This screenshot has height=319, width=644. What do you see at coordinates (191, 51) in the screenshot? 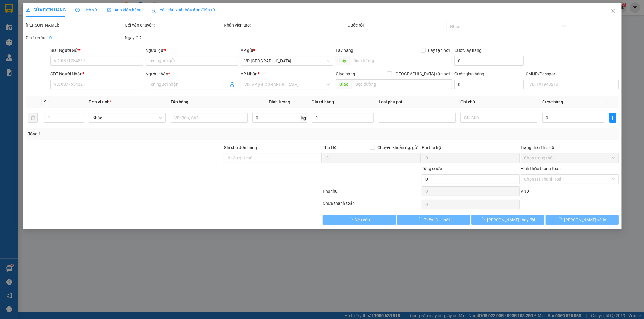
I see `div: Người gửi` at bounding box center [191, 51].